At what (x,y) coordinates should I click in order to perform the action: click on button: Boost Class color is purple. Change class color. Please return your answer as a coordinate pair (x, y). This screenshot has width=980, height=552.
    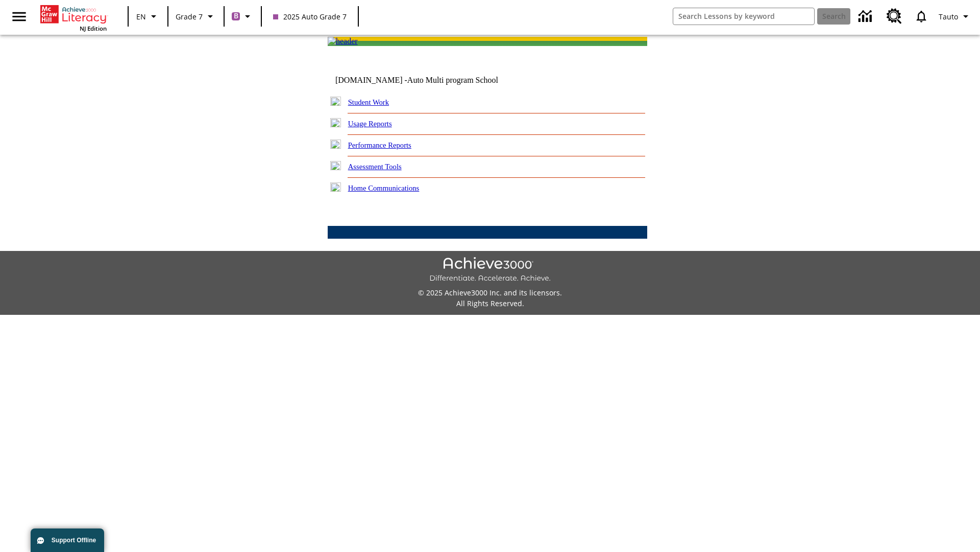
    Looking at the image, I should click on (243, 16).